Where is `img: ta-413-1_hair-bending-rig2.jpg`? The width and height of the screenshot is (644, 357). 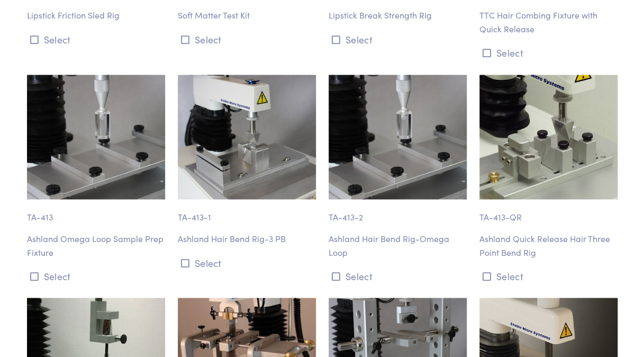
img: ta-413-1_hair-bending-rig2.jpg is located at coordinates (247, 136).